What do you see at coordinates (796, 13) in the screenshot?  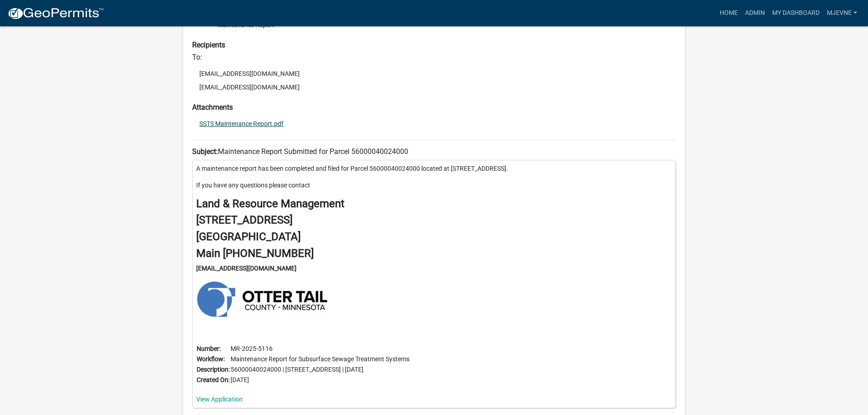 I see `a: My Dashboard` at bounding box center [796, 13].